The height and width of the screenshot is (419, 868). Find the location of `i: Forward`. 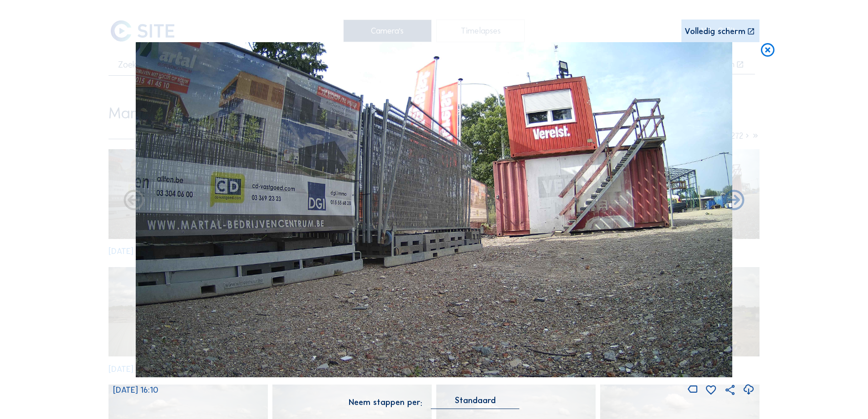

i: Forward is located at coordinates (134, 201).